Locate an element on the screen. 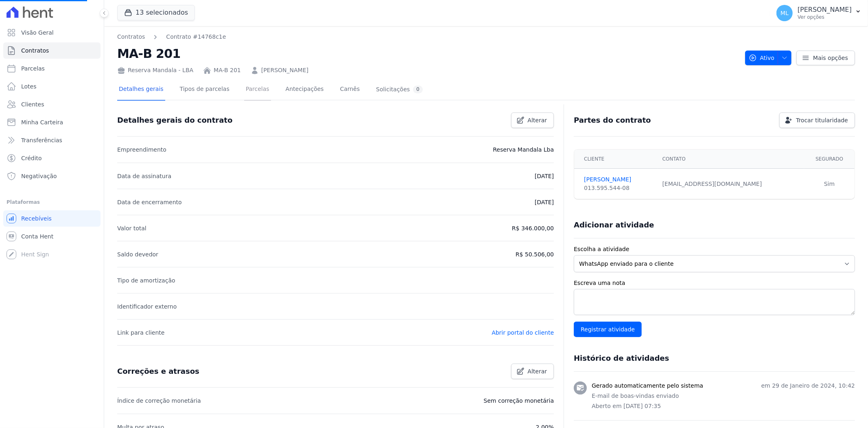 This screenshot has height=428, width=868. p: em 29 de Janeiro de 2024, 10:42 is located at coordinates (808, 385).